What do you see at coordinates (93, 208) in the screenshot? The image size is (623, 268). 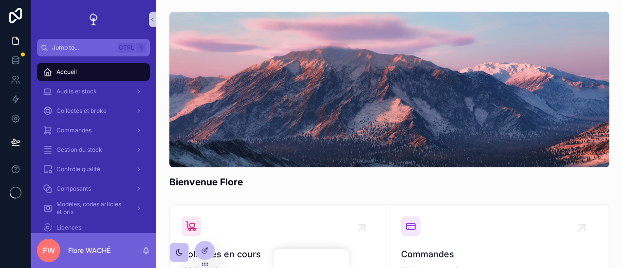 I see `a: Modèles, codes articles et prix` at bounding box center [93, 208].